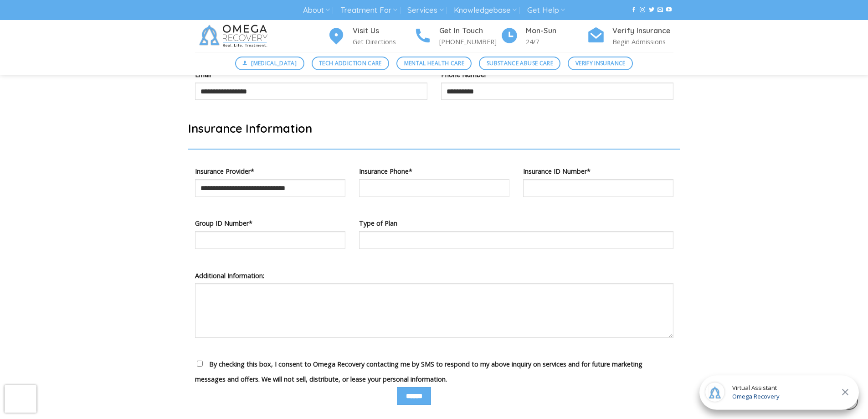 The height and width of the screenshot is (419, 868). I want to click on a: Mental Health Care, so click(434, 64).